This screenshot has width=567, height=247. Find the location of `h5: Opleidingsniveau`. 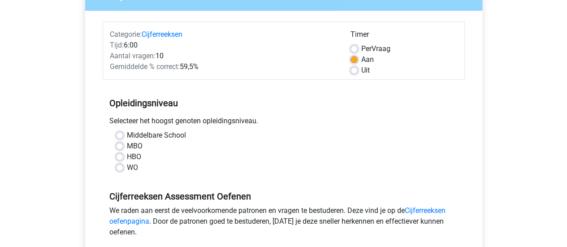

h5: Opleidingsniveau is located at coordinates (284, 103).